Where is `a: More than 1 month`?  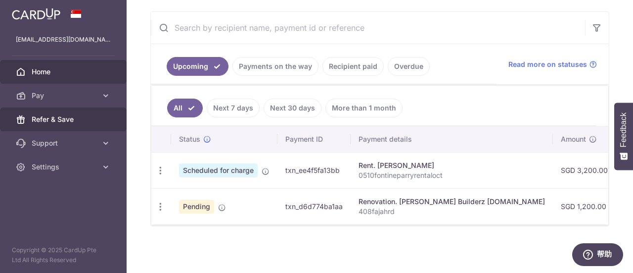 a: More than 1 month is located at coordinates (364, 108).